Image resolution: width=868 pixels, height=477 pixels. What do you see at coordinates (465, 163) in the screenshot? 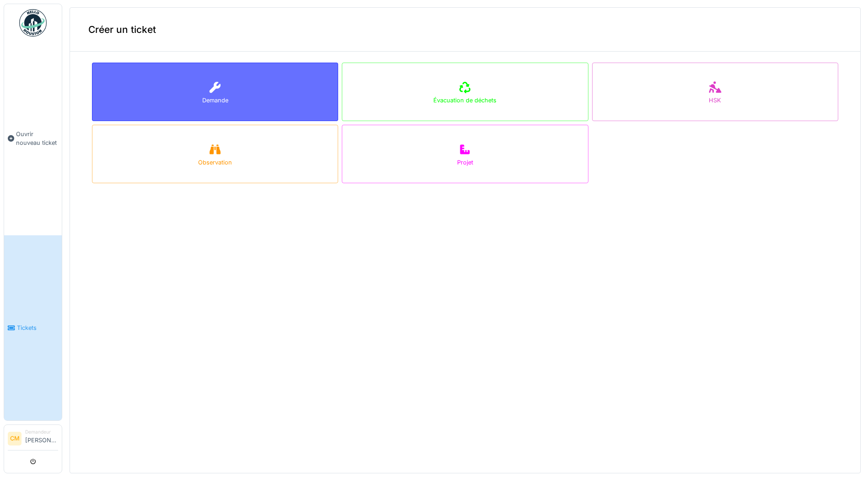
I see `div: Projet` at bounding box center [465, 163].